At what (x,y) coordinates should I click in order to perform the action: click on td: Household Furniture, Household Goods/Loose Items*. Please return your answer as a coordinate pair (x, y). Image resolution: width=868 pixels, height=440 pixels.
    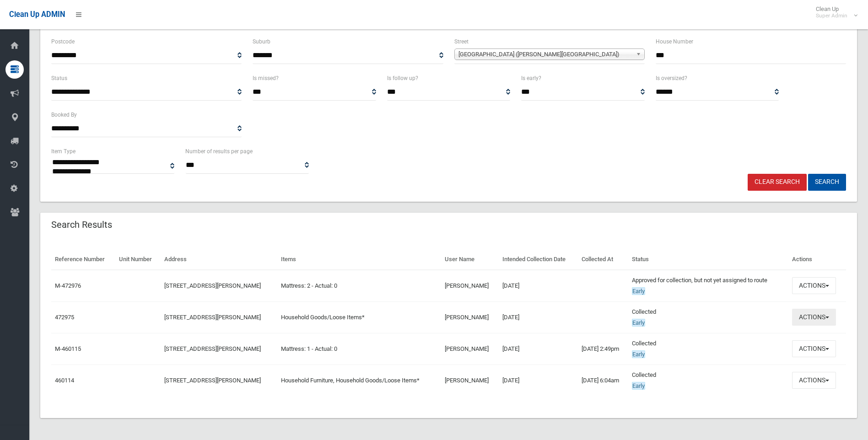
    Looking at the image, I should click on (359, 380).